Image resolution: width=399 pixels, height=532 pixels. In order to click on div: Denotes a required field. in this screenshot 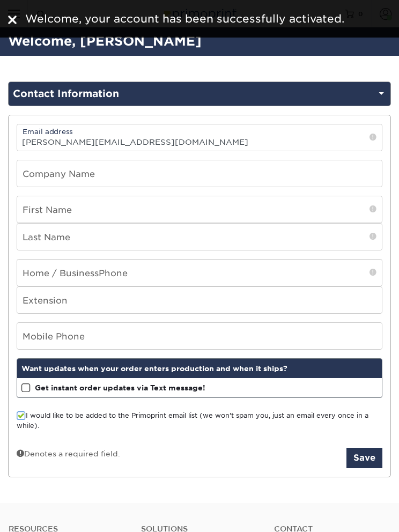, I will do `click(68, 453)`.